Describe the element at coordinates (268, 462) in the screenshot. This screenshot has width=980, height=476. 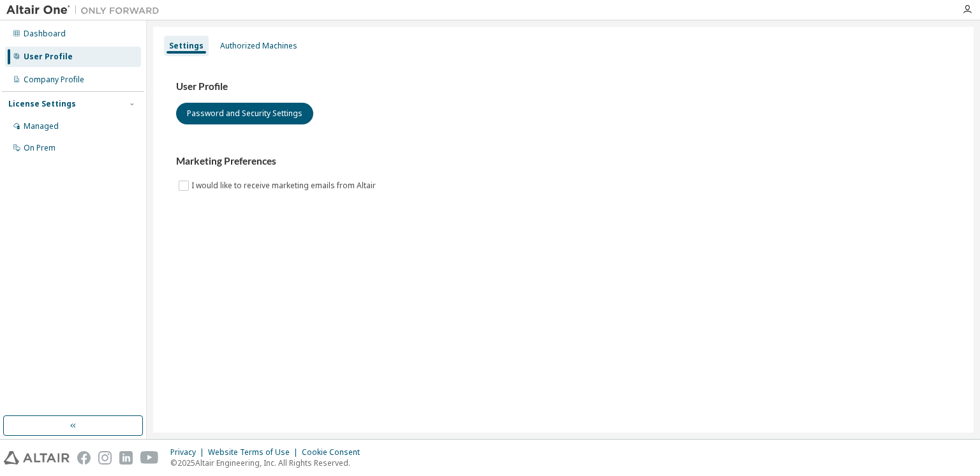
I see `p: © 2025 Altair Engineering, Inc. All Rights Reserved.` at that location.